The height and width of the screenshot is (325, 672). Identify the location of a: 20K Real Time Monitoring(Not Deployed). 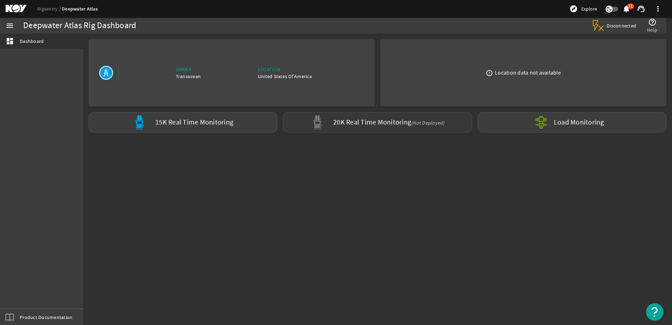
(377, 122).